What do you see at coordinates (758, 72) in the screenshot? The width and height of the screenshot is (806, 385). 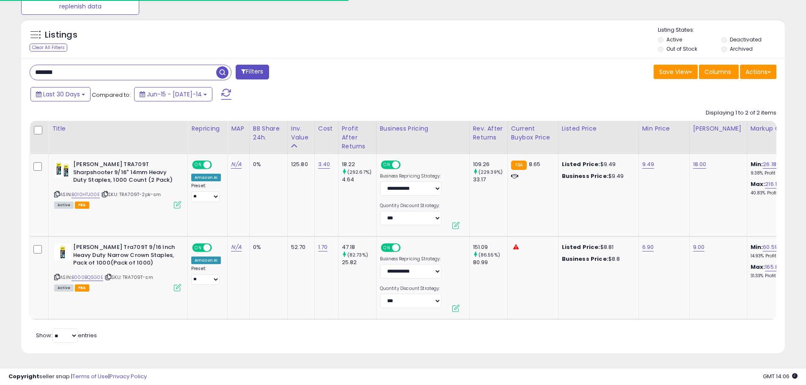 I see `button: Actions` at bounding box center [758, 72].